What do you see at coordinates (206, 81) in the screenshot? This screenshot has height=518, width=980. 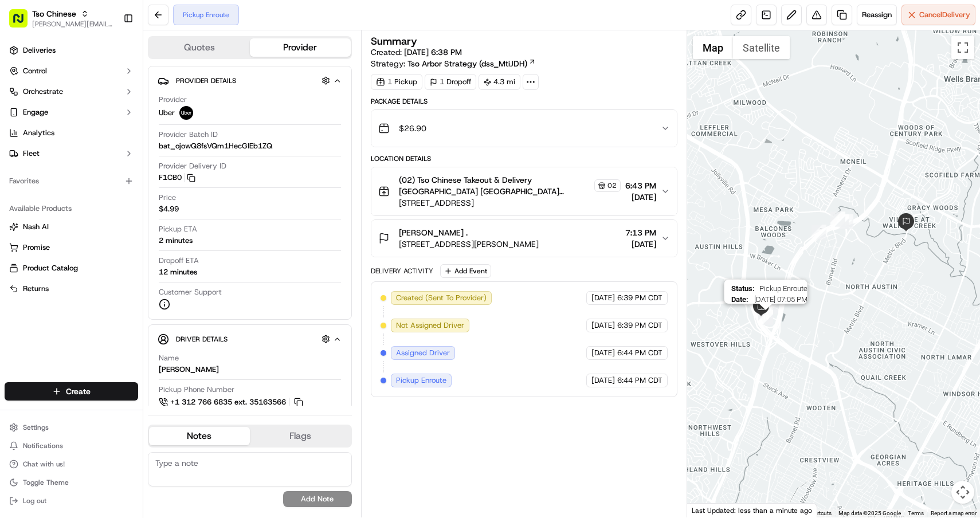 I see `span: Provider Details` at bounding box center [206, 81].